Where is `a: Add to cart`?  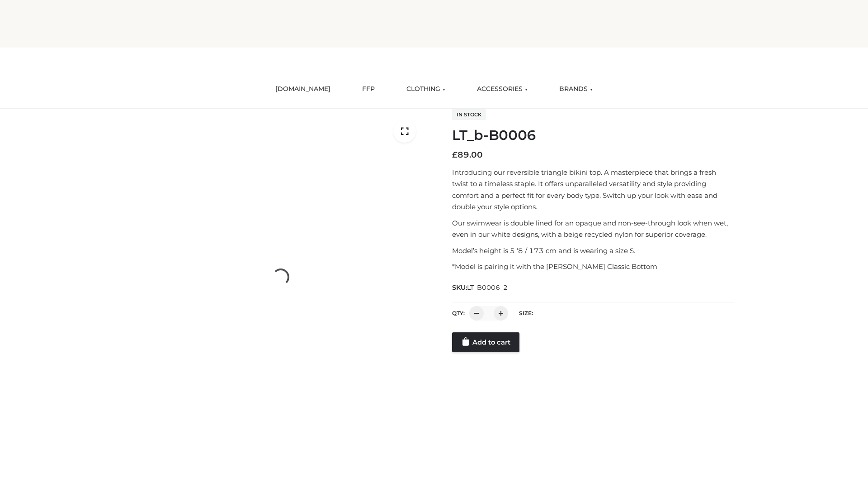 a: Add to cart is located at coordinates (486, 342).